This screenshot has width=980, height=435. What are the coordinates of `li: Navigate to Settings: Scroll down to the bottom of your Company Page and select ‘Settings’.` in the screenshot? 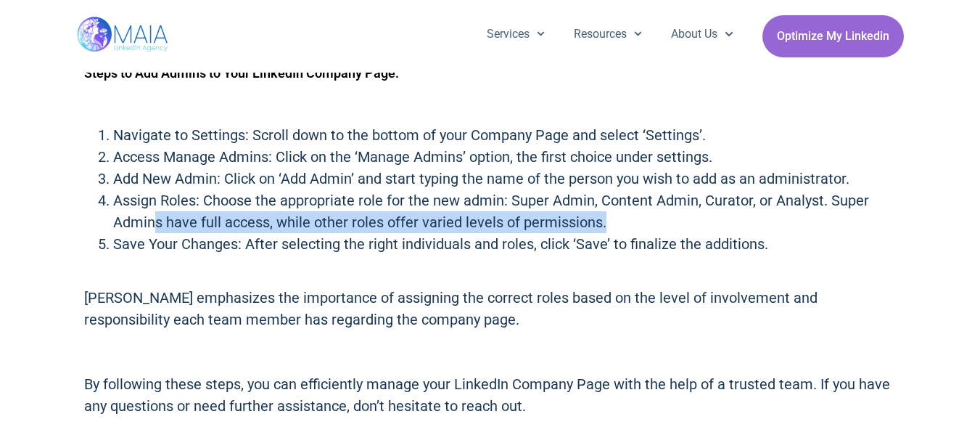 It's located at (505, 135).